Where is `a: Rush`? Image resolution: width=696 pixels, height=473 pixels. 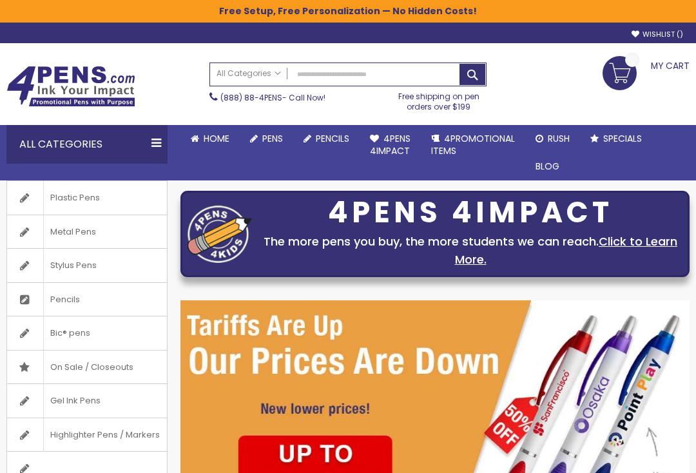 a: Rush is located at coordinates (552, 139).